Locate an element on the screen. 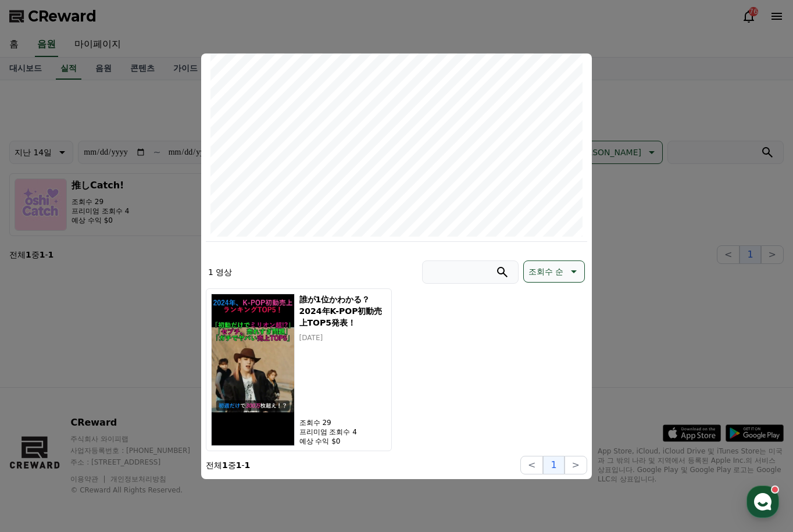 The width and height of the screenshot is (793, 532). a: 홈 is located at coordinates (40, 383).